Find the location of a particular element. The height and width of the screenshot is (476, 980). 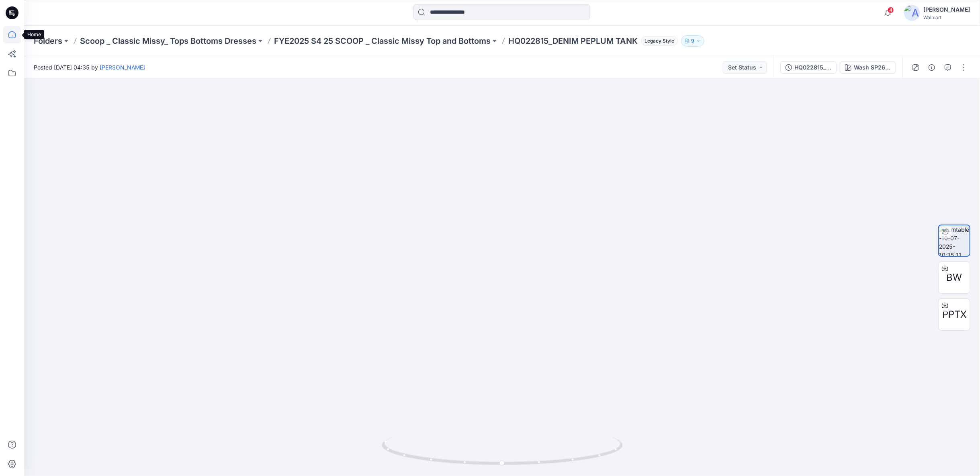

button: Details is located at coordinates (932, 68).